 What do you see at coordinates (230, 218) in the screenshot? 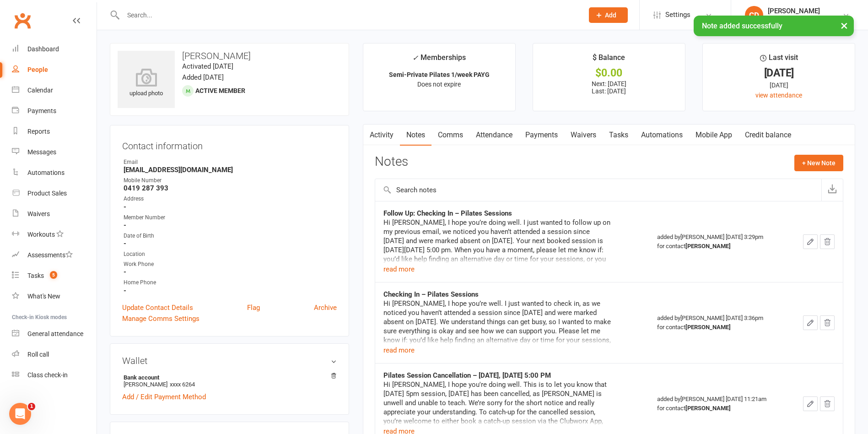
I see `div: Member Number` at bounding box center [230, 218].